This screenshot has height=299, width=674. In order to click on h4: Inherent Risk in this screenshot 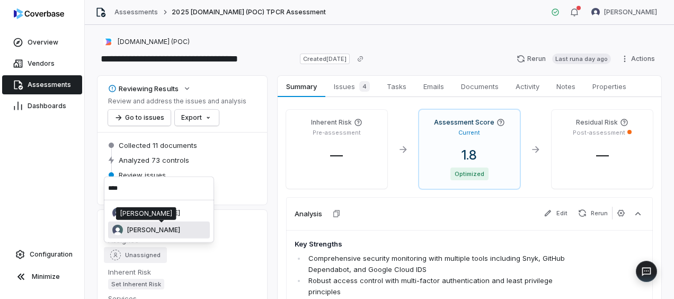, I will do `click(331, 122)`.